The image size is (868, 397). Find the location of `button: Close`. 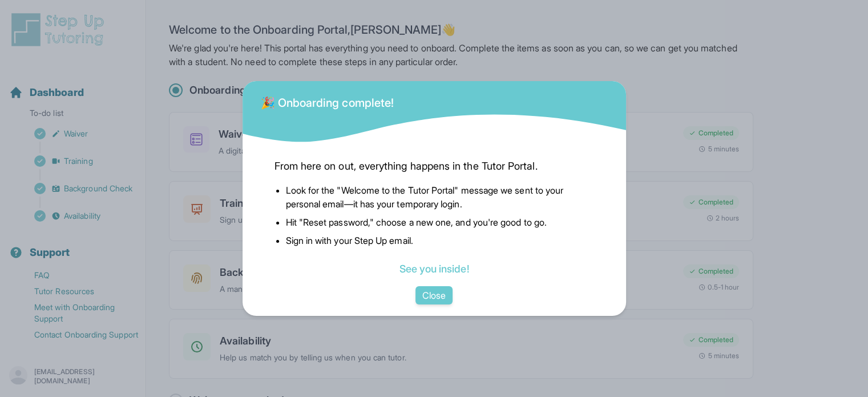

button: Close is located at coordinates (434, 295).